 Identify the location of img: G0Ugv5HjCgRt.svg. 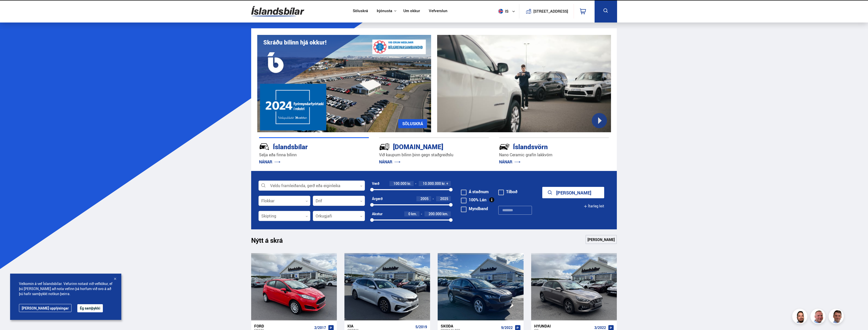
(278, 11).